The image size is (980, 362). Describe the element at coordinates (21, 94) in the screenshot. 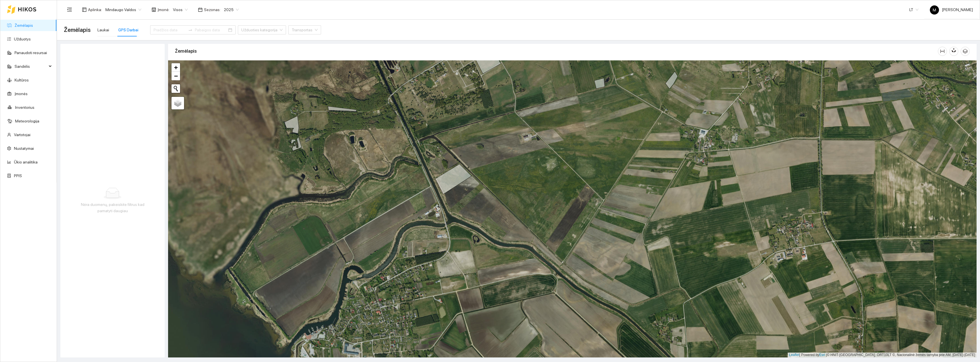

I see `a: Įmonės` at that location.